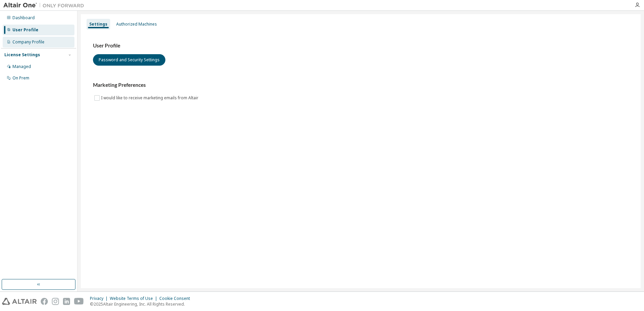 This screenshot has height=311, width=644. I want to click on img: altair_logo.svg, so click(19, 301).